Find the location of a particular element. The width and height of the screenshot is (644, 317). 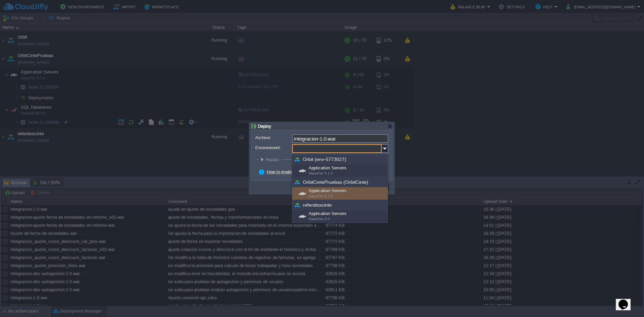

span: Hooks is located at coordinates (273, 160).